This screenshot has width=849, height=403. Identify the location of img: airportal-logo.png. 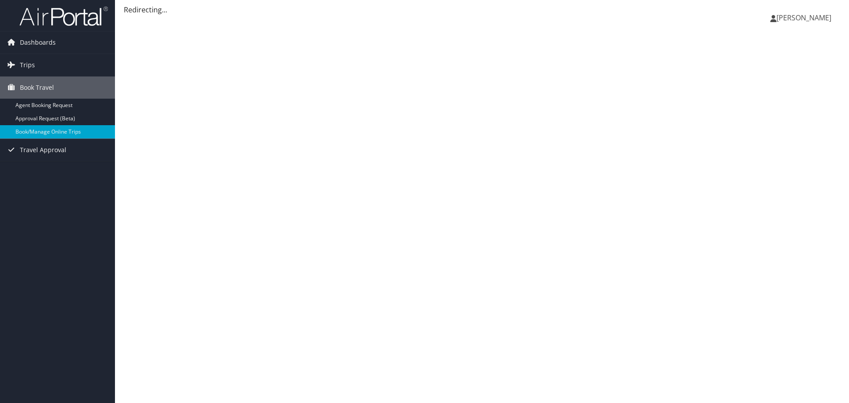
(64, 16).